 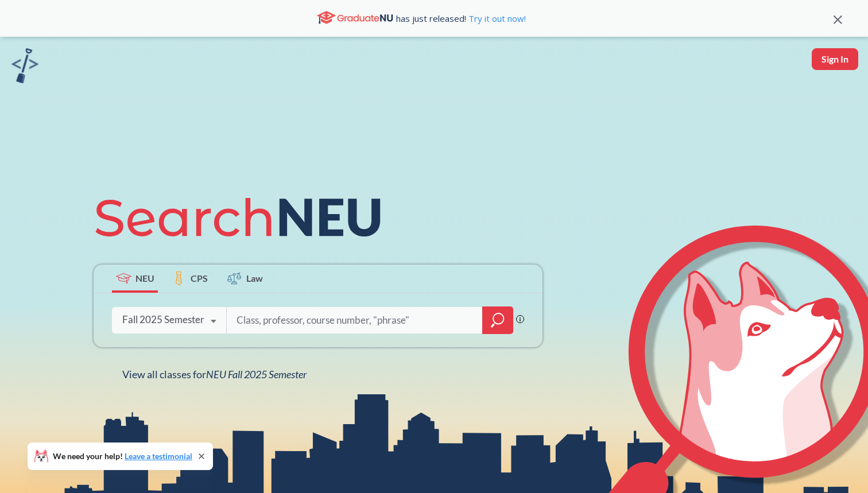 What do you see at coordinates (214, 375) in the screenshot?
I see `span: View all classes for` at bounding box center [214, 375].